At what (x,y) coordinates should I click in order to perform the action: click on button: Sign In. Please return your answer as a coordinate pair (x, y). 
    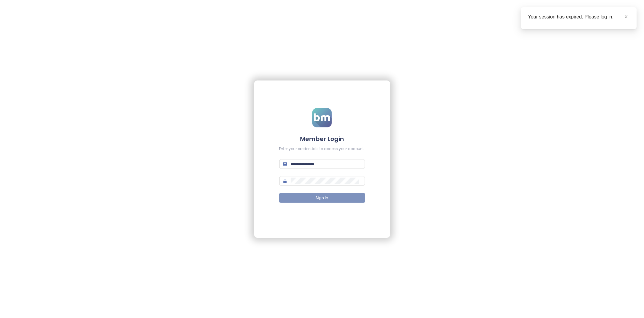
    Looking at the image, I should click on (322, 198).